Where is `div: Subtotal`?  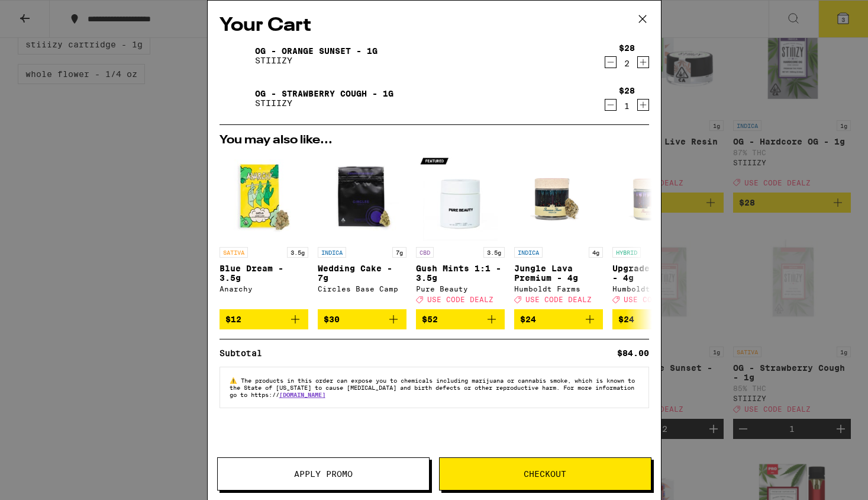
div: Subtotal is located at coordinates (245, 353).